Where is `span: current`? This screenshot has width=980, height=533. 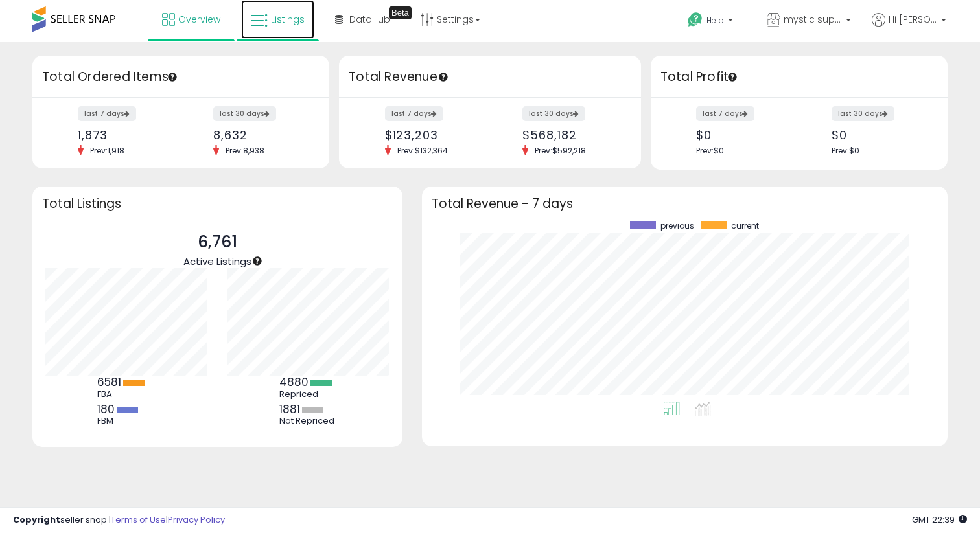
span: current is located at coordinates (745, 226).